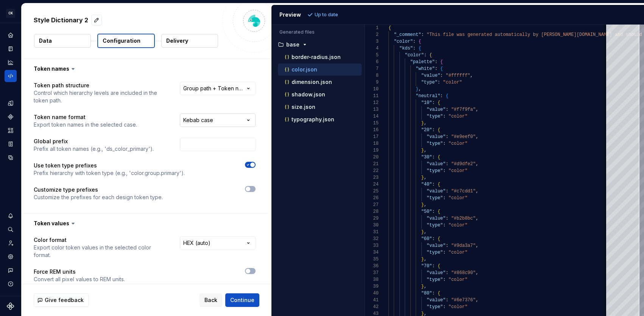 This screenshot has height=316, width=644. What do you see at coordinates (11, 216) in the screenshot?
I see `button: Notifications` at bounding box center [11, 216].